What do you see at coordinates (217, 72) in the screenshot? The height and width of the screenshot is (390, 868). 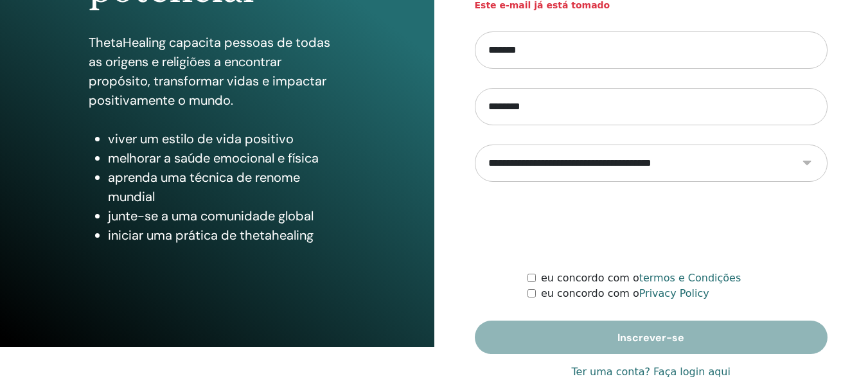 I see `p: ThetaHealing capacita pessoas de todas as origens e religiões a encontrar propósito, transformar ...` at bounding box center [217, 72].